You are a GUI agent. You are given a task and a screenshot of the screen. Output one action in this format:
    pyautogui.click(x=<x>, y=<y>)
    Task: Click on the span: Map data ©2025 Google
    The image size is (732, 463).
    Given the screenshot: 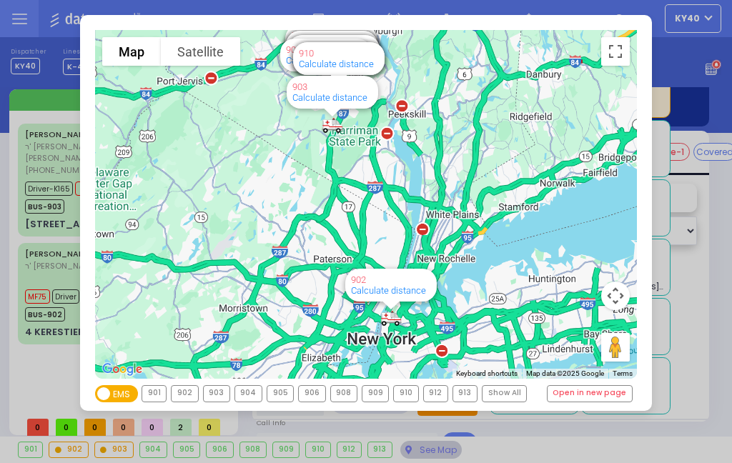 What is the action you would take?
    pyautogui.click(x=564, y=373)
    